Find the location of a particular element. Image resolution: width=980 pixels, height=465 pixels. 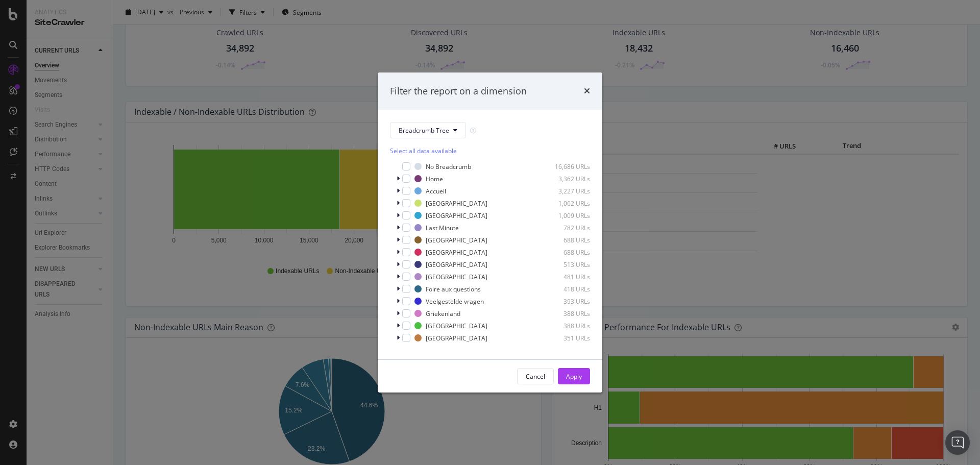

div: Open Intercom Messenger is located at coordinates (958, 443).